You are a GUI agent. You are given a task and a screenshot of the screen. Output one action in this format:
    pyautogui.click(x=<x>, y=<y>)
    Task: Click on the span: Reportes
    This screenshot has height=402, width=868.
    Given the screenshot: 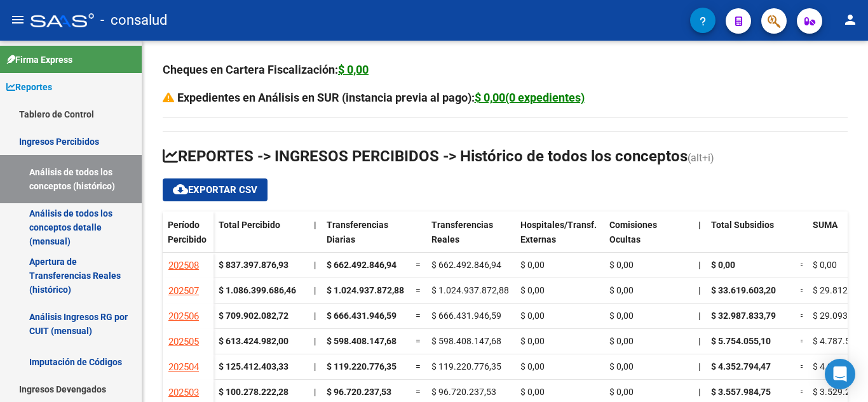 What is the action you would take?
    pyautogui.click(x=30, y=87)
    